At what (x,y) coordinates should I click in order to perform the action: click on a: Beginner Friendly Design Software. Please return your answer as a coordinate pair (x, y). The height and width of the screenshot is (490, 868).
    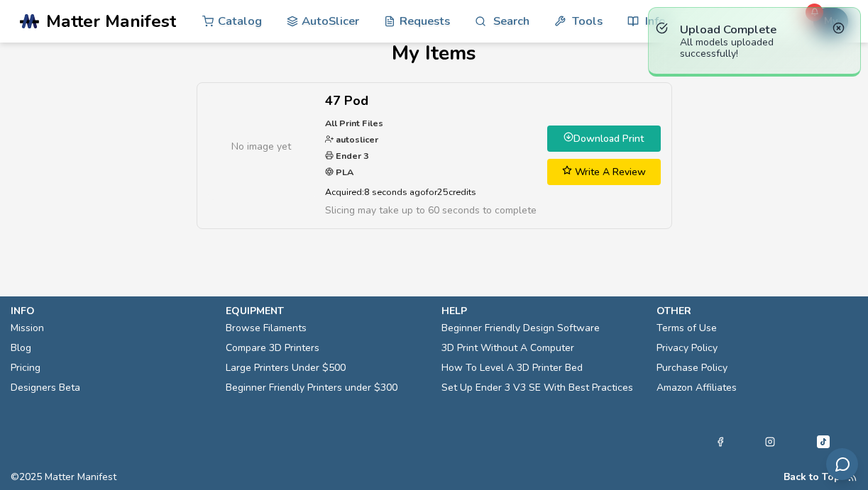
    Looking at the image, I should click on (520, 329).